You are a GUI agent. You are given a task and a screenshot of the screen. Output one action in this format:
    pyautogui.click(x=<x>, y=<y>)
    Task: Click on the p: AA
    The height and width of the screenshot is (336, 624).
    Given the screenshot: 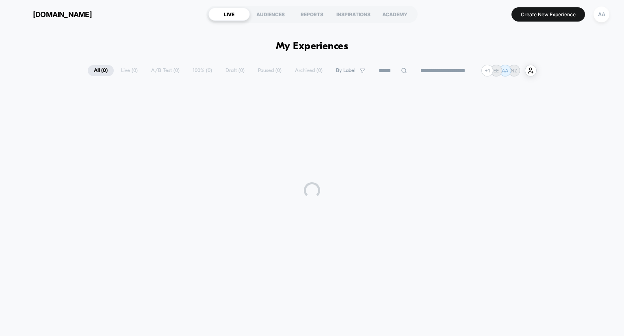 What is the action you would take?
    pyautogui.click(x=505, y=70)
    